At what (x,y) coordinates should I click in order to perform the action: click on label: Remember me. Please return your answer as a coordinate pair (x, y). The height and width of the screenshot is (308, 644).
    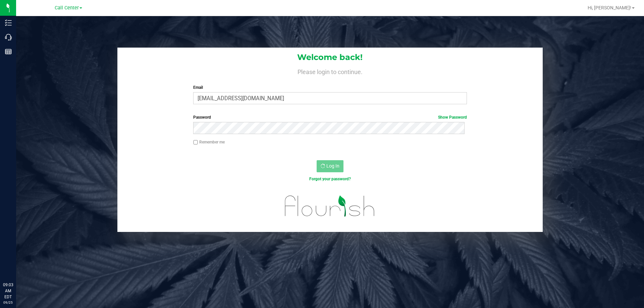
    Looking at the image, I should click on (209, 142).